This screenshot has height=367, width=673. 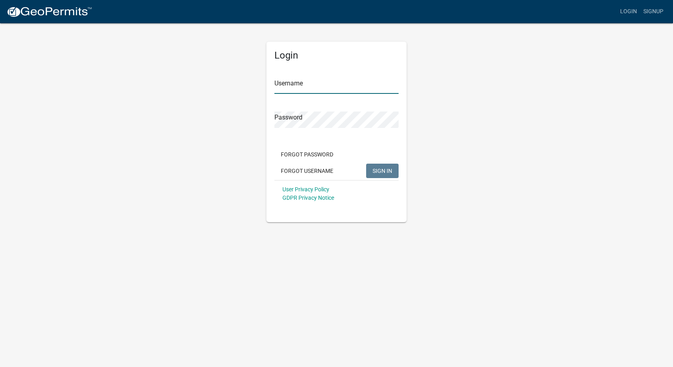 I want to click on button: Forgot Password, so click(x=307, y=154).